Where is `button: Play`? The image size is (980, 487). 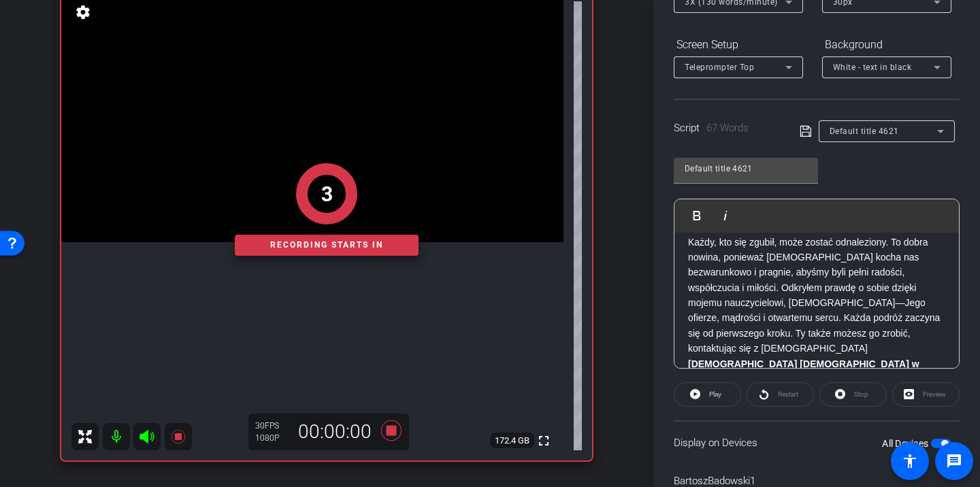 button: Play is located at coordinates (707, 395).